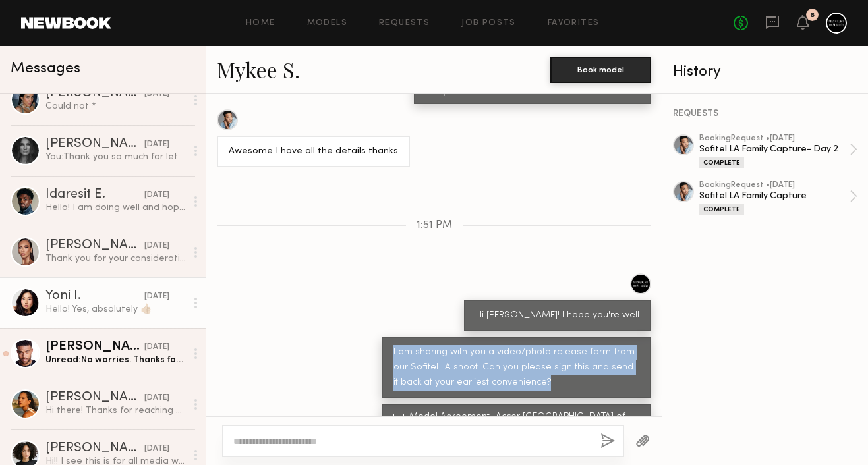 This screenshot has width=868, height=465. What do you see at coordinates (434, 225) in the screenshot?
I see `span: 1:51 PM` at bounding box center [434, 225].